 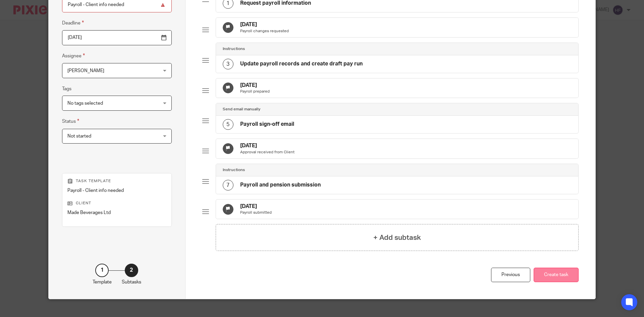 I want to click on h4: Update payroll records and create draft pay run, so click(x=301, y=64).